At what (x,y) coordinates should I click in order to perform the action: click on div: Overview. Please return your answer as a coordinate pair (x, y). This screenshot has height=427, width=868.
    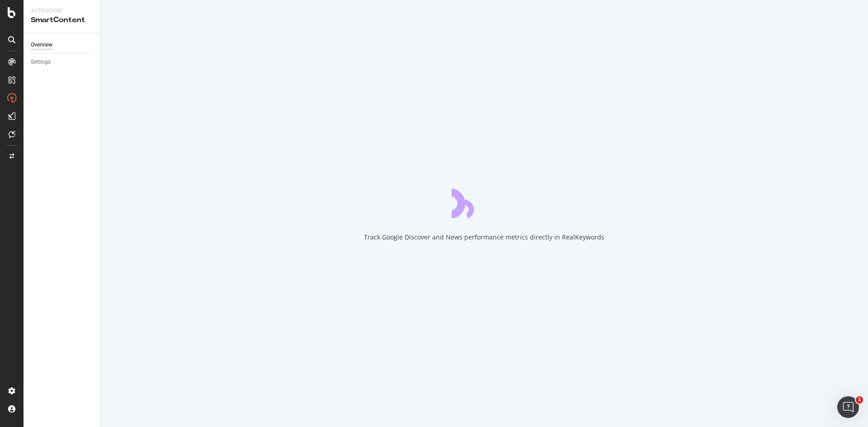
    Looking at the image, I should click on (41, 45).